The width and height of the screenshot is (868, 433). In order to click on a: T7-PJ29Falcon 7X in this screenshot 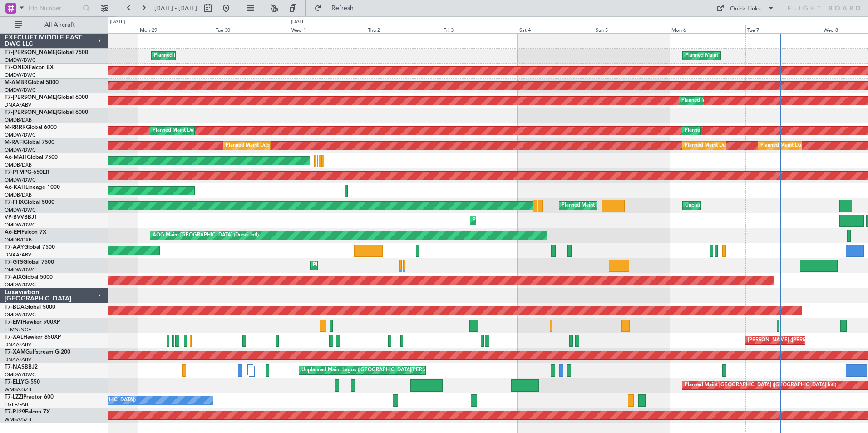, I will do `click(27, 412)`.